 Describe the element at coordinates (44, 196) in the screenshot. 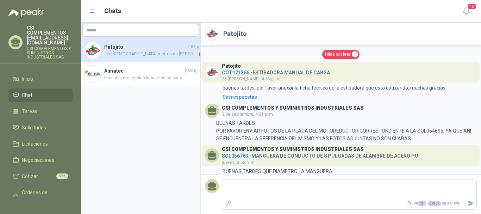

I see `span: Órdenes de Compra` at that location.